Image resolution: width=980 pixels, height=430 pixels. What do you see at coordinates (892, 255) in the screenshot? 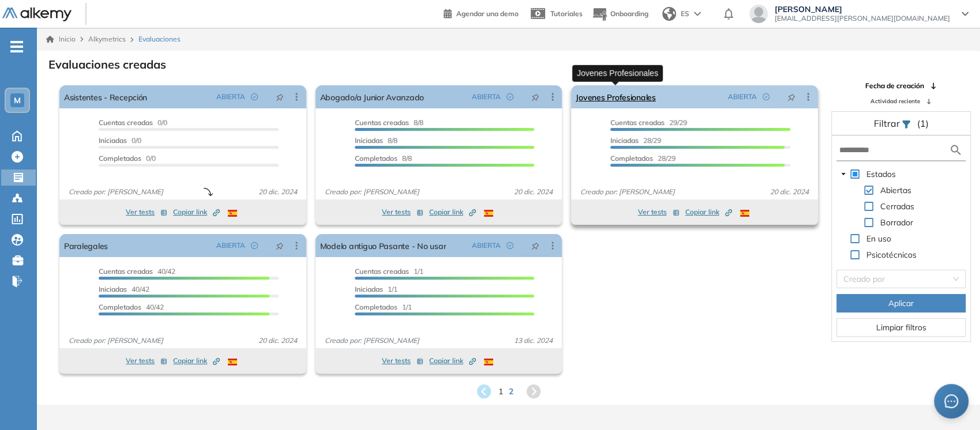
I see `span: Psicotécnicos` at bounding box center [892, 255].